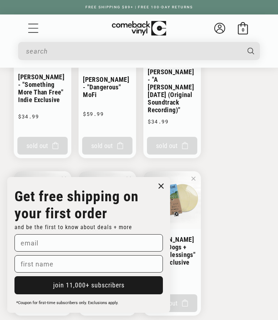 The width and height of the screenshot is (278, 320). Describe the element at coordinates (89, 264) in the screenshot. I see `input: first name` at that location.